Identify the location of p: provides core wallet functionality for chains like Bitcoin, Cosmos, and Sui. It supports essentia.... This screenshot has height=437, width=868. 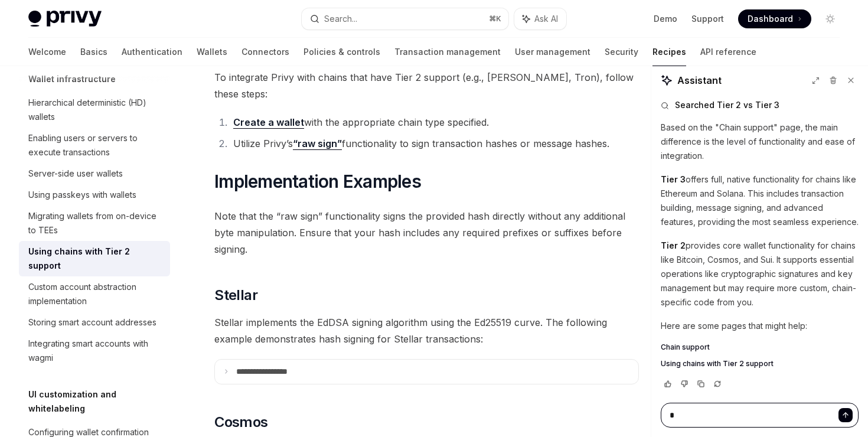
(759, 274).